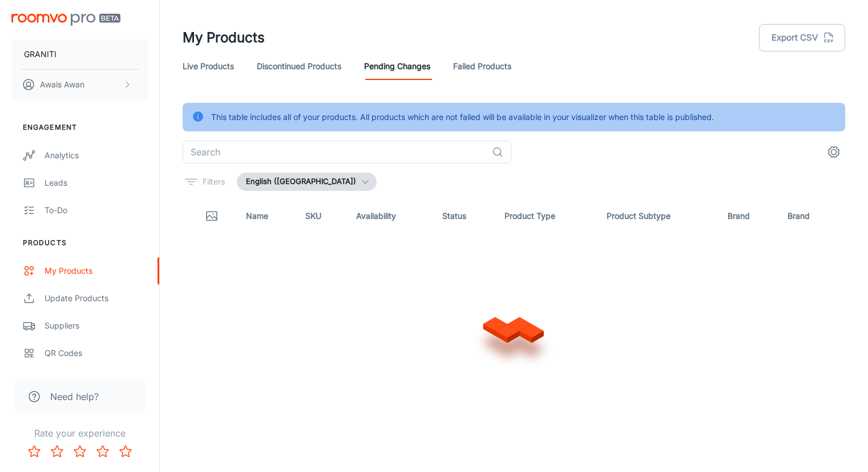 Image resolution: width=868 pixels, height=472 pixels. What do you see at coordinates (397, 67) in the screenshot?
I see `a: Pending Changes` at bounding box center [397, 67].